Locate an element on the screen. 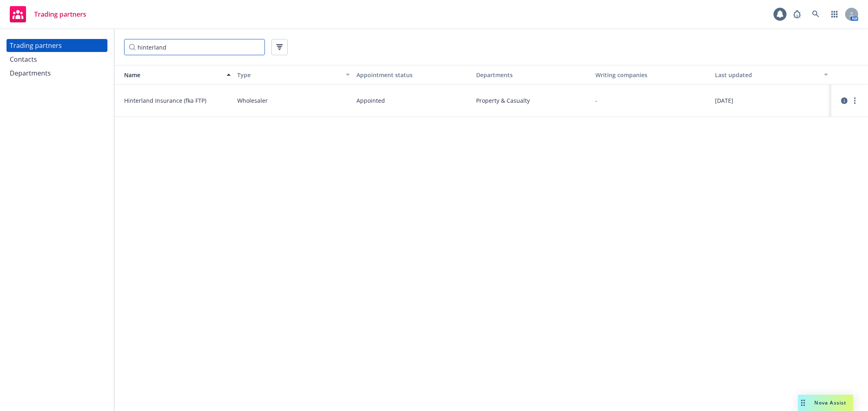  div: Trading partners is located at coordinates (36, 46).